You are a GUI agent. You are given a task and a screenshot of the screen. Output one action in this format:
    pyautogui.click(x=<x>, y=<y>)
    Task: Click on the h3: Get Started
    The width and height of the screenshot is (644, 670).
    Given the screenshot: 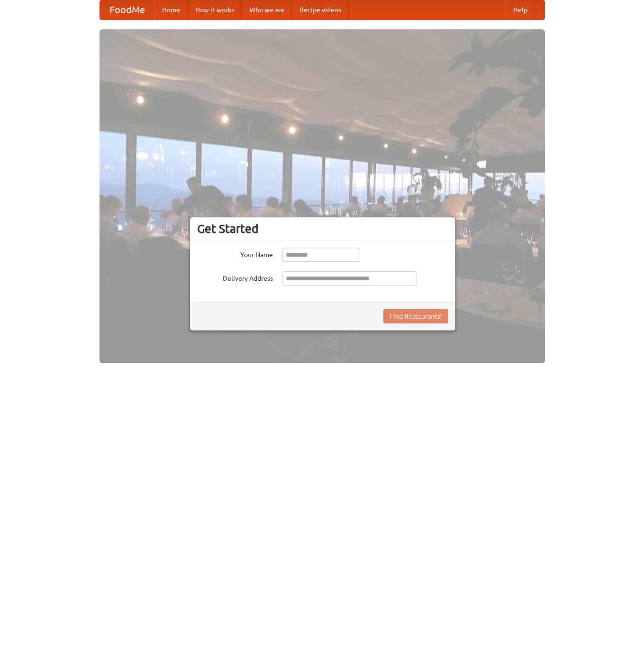 What is the action you would take?
    pyautogui.click(x=323, y=229)
    